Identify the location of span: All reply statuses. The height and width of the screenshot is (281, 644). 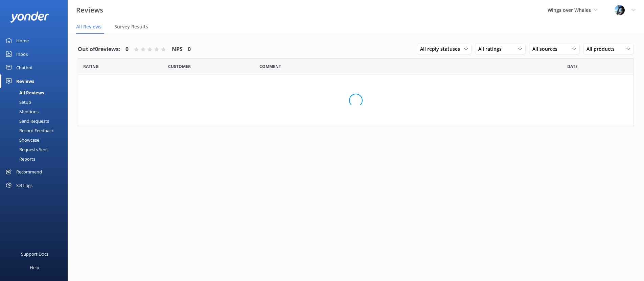
(442, 49).